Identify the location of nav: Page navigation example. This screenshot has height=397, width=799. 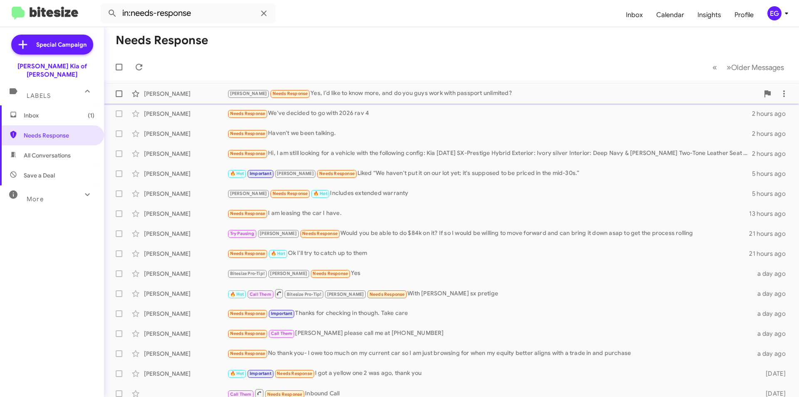
(748, 67).